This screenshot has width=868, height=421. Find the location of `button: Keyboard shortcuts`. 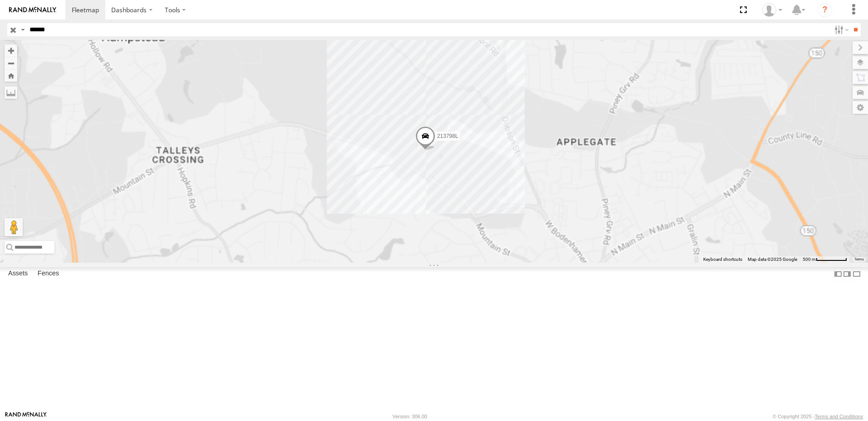

button: Keyboard shortcuts is located at coordinates (723, 259).